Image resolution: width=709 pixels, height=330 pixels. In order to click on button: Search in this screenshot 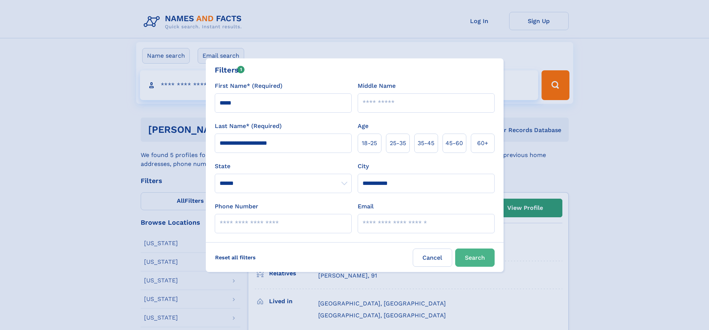, I will do `click(475, 258)`.